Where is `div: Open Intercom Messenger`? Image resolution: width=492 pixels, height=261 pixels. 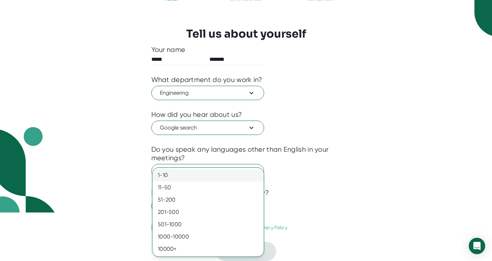 div: Open Intercom Messenger is located at coordinates (477, 246).